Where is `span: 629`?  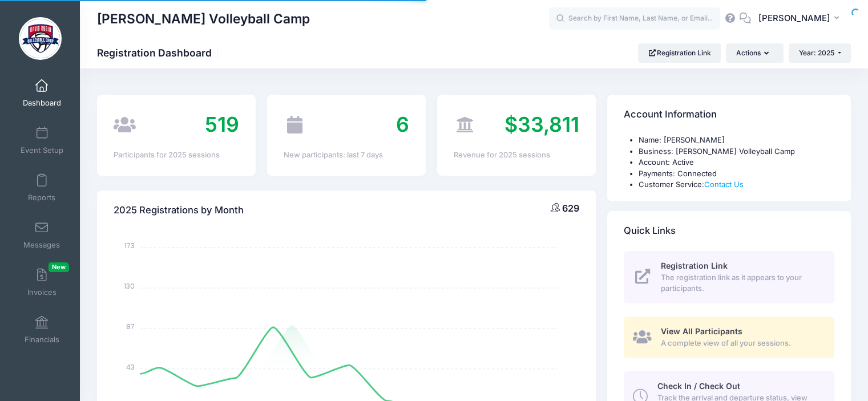 span: 629 is located at coordinates (570, 208).